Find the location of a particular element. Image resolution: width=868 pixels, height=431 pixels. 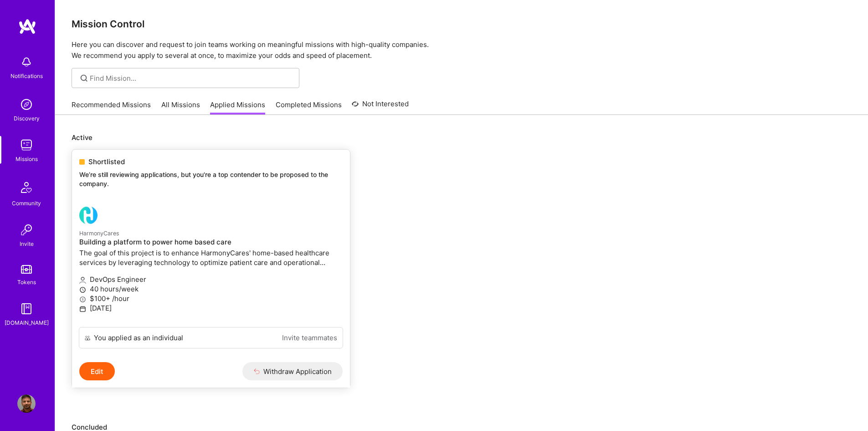

p: Here you can discover and request to join teams working on meaningful missions with high-quality ... is located at coordinates (462, 50).